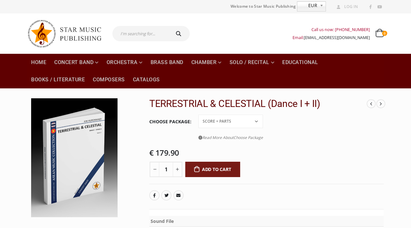  Describe the element at coordinates (179, 34) in the screenshot. I see `button: Search` at that location.